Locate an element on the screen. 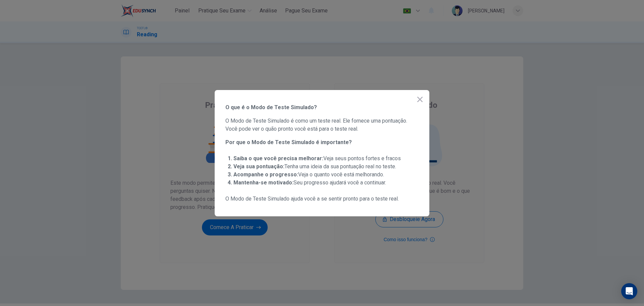  span: Por que o Modo de Teste Simulado é importante? is located at coordinates (322, 142).